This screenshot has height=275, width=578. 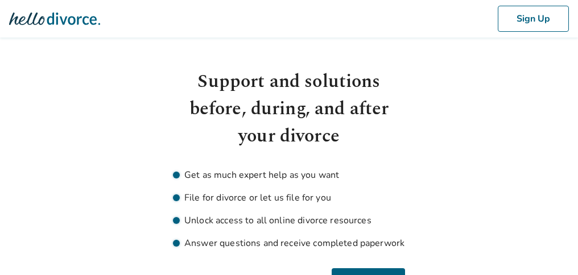 I want to click on h1: Support and solutions before, during, and after your divorce, so click(x=289, y=109).